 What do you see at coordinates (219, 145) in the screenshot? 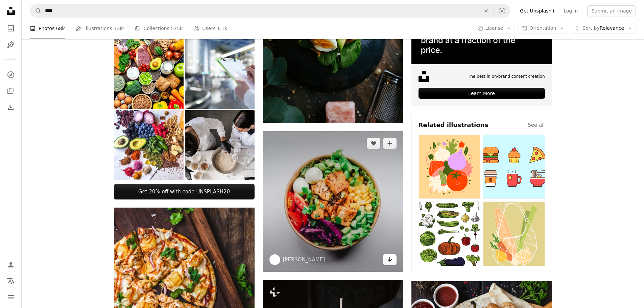
I see `img: High angle view of scientists working on a laboratory` at bounding box center [219, 145].